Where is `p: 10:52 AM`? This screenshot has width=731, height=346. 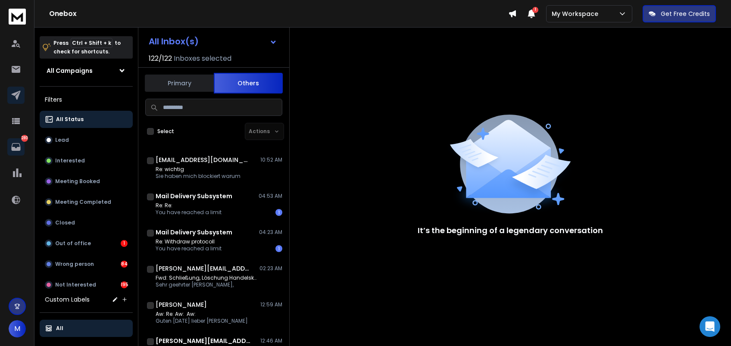 p: 10:52 AM is located at coordinates (271, 160).